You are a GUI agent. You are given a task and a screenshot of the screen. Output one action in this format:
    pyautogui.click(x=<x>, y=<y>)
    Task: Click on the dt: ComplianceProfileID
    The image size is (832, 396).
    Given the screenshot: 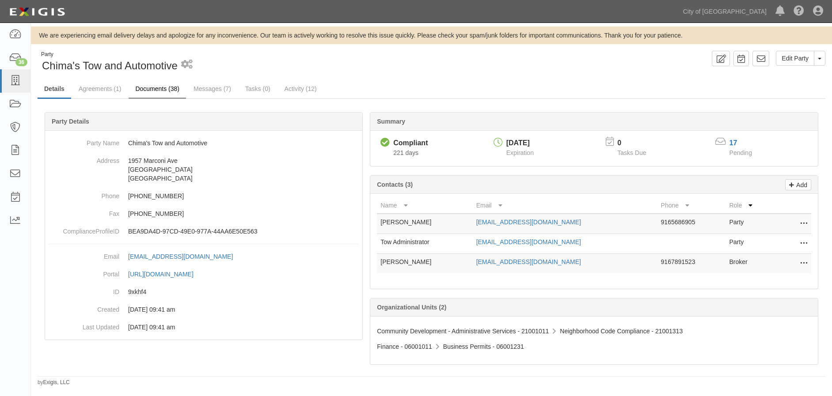 What is the action you would take?
    pyautogui.click(x=84, y=229)
    